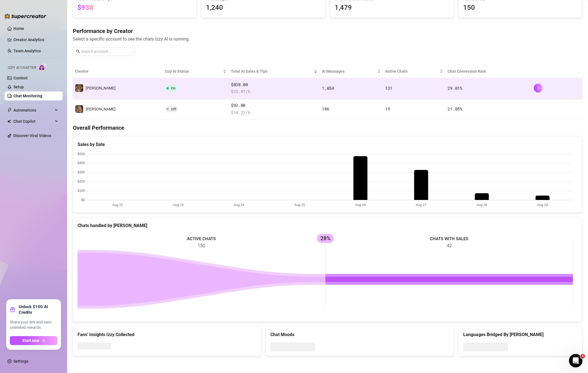  I want to click on th: Active Chats, so click(414, 71).